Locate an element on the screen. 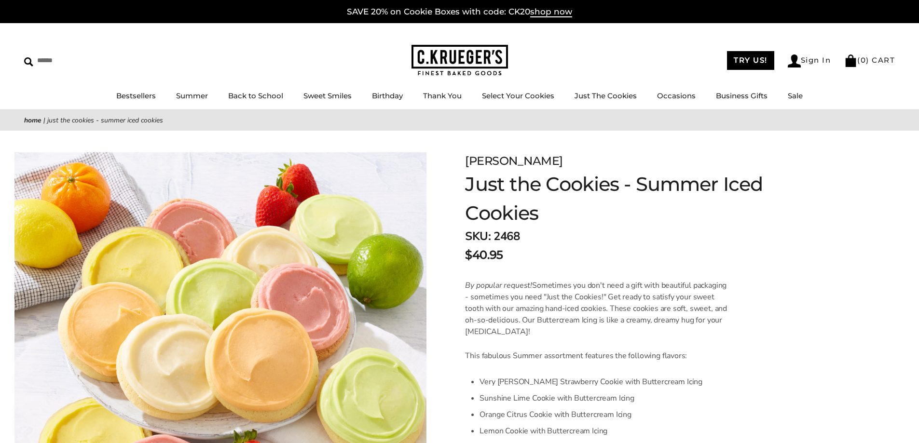 Image resolution: width=919 pixels, height=443 pixels. a: Birthday is located at coordinates (387, 95).